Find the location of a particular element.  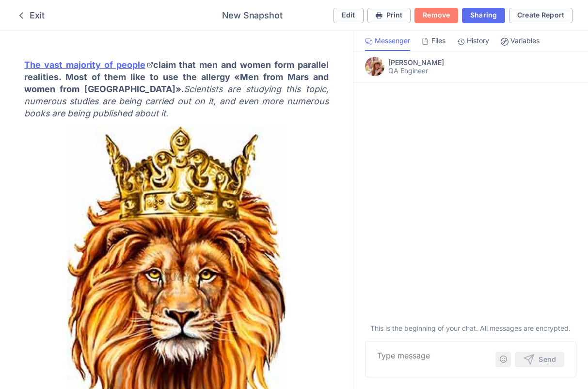

span: Variables is located at coordinates (525, 41).